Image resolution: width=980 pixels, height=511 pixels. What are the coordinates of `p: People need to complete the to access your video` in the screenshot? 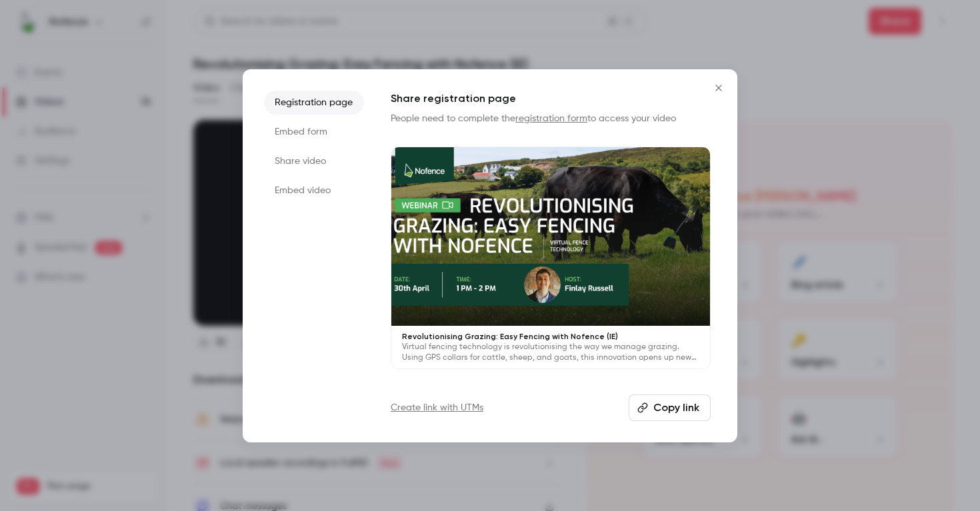 It's located at (551, 119).